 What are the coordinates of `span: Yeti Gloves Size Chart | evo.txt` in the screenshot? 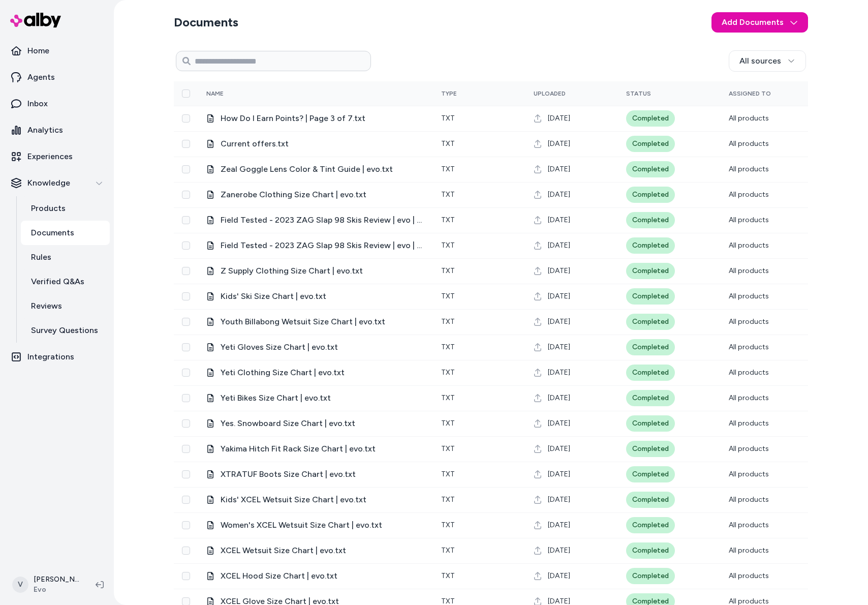 It's located at (323, 348).